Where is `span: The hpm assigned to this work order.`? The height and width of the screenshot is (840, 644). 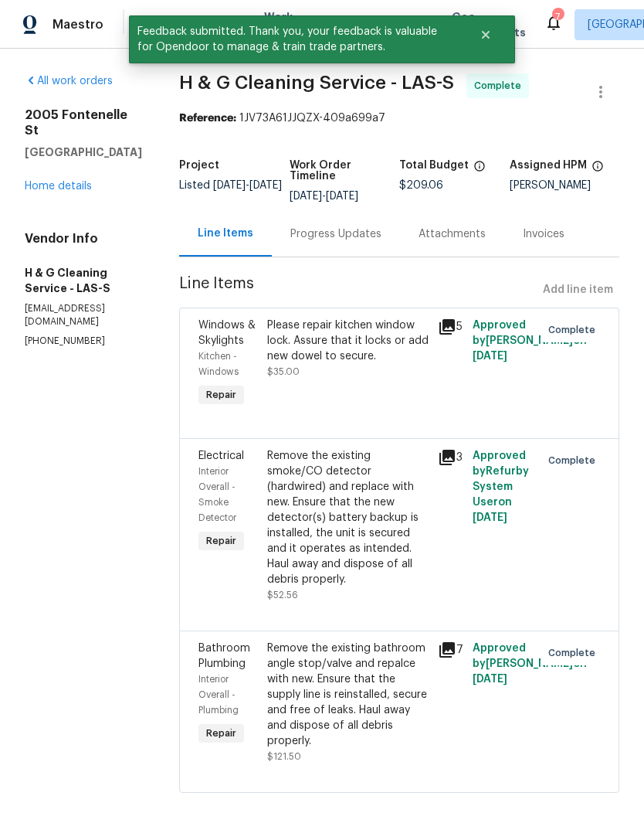 span: The hpm assigned to this work order. is located at coordinates (598, 170).